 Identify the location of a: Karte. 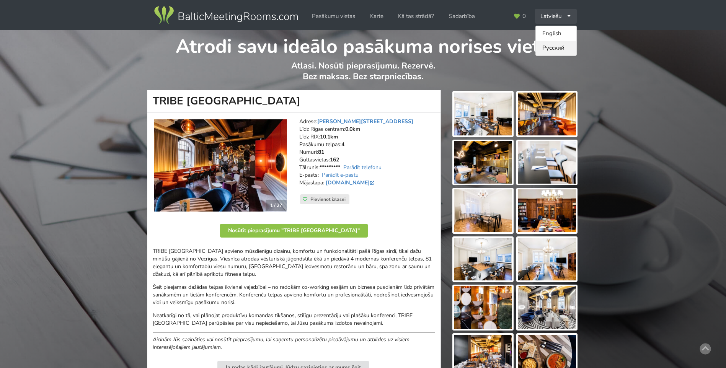
(377, 16).